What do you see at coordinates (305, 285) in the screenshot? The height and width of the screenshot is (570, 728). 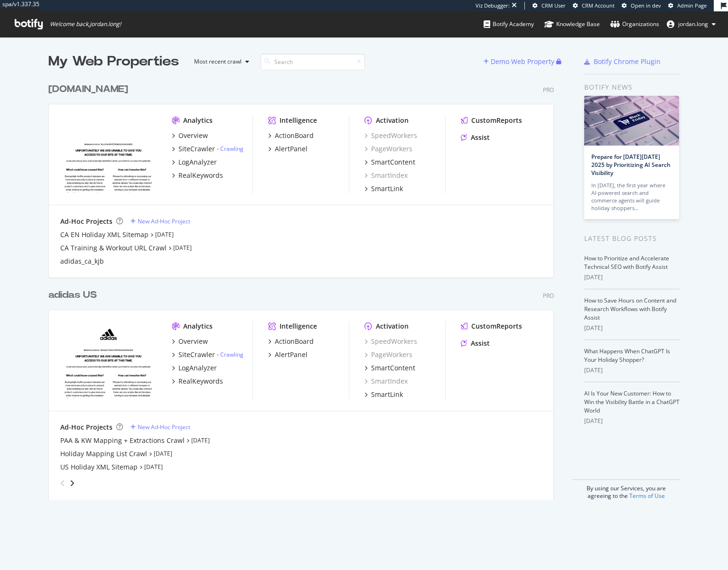 I see `div: grid` at bounding box center [305, 285].